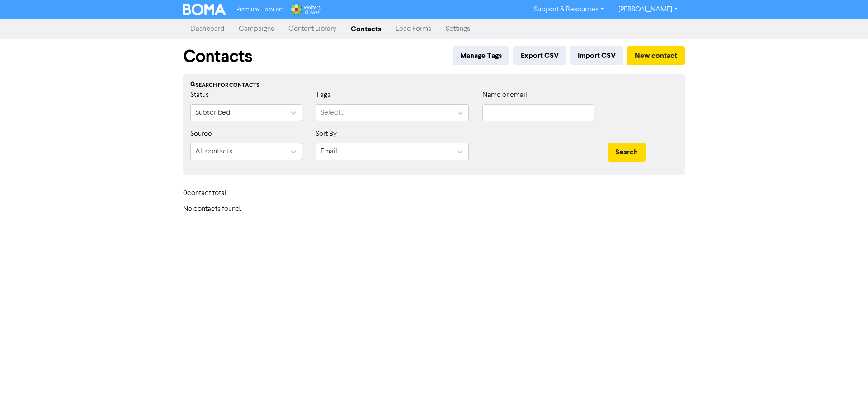 This screenshot has width=868, height=416. I want to click on img: BOMA Logo, so click(204, 10).